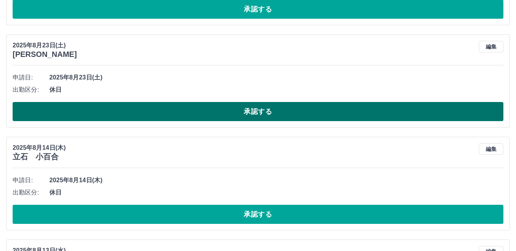  I want to click on span: 2025年8月23日(土), so click(276, 78).